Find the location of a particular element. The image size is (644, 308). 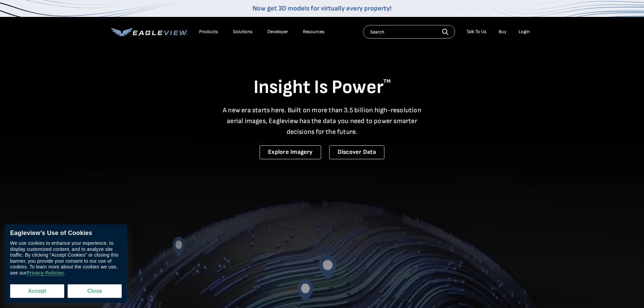

div: Resources is located at coordinates (314, 32).